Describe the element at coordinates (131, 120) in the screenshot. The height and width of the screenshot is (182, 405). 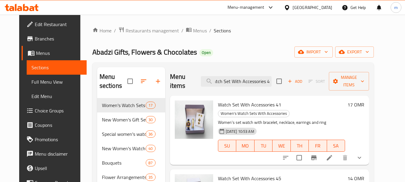
I see `div: New Women's Gift Set30` at that location.